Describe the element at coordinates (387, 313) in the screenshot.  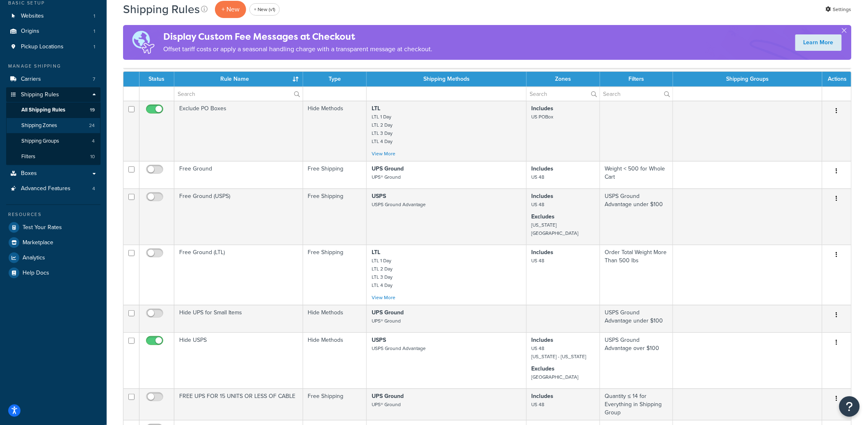
I see `strong: UPS Ground` at that location.